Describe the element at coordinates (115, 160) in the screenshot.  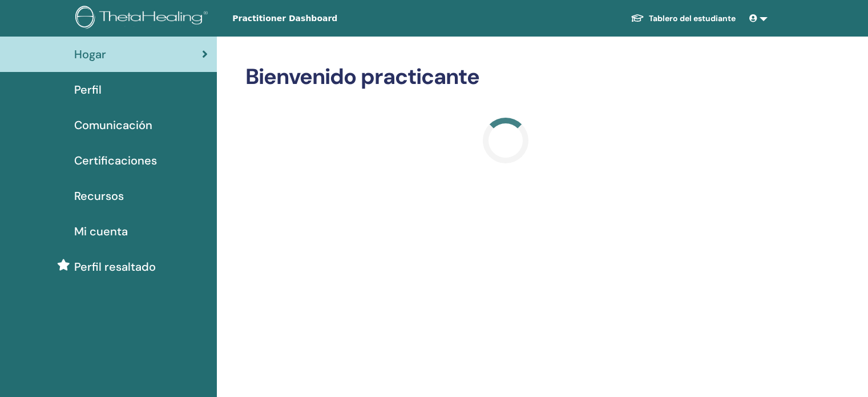
I see `span: Certificaciones` at that location.